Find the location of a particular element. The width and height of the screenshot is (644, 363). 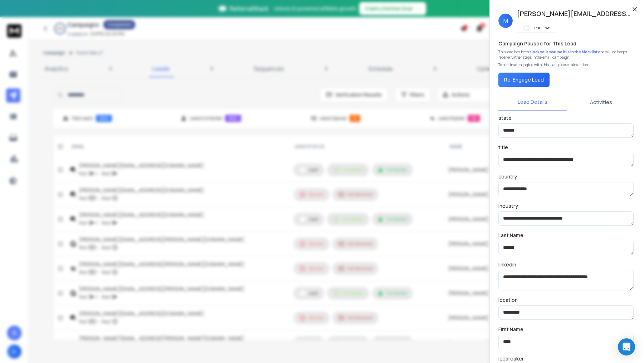

div: This lead has been and will no longer receive further steps in the email campaign. is located at coordinates (567, 55).